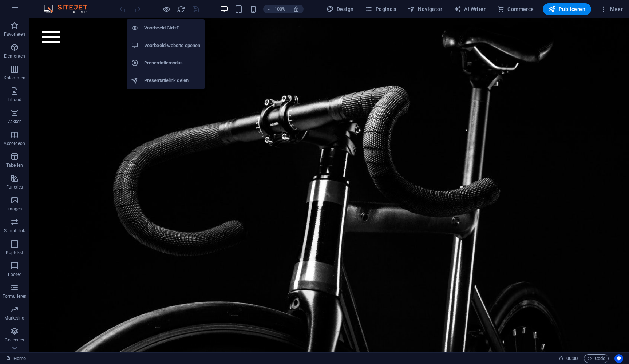  What do you see at coordinates (16, 358) in the screenshot?
I see `a: Klik om selectie op te heffen, dubbelklik om Pagina's te open` at bounding box center [16, 358].